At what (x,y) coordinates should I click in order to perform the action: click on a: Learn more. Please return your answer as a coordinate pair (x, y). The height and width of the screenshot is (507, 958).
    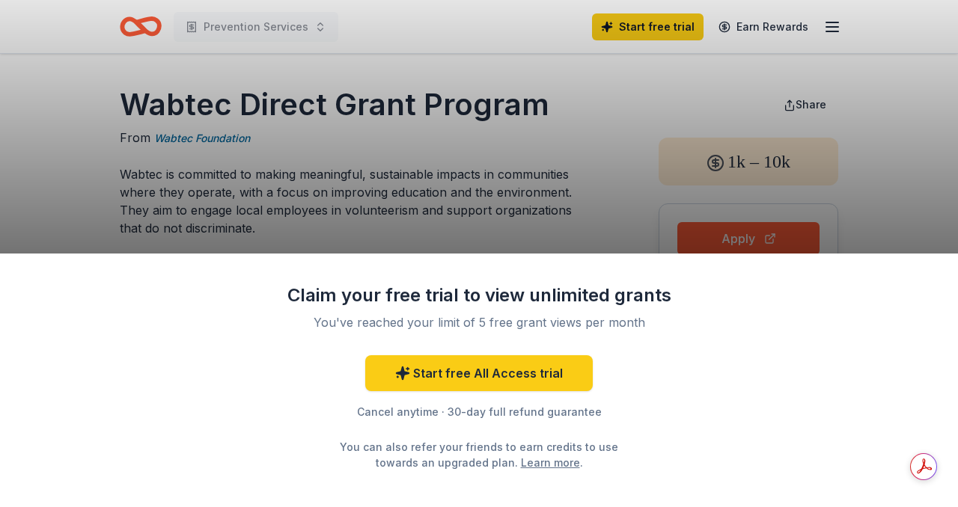
    Looking at the image, I should click on (550, 462).